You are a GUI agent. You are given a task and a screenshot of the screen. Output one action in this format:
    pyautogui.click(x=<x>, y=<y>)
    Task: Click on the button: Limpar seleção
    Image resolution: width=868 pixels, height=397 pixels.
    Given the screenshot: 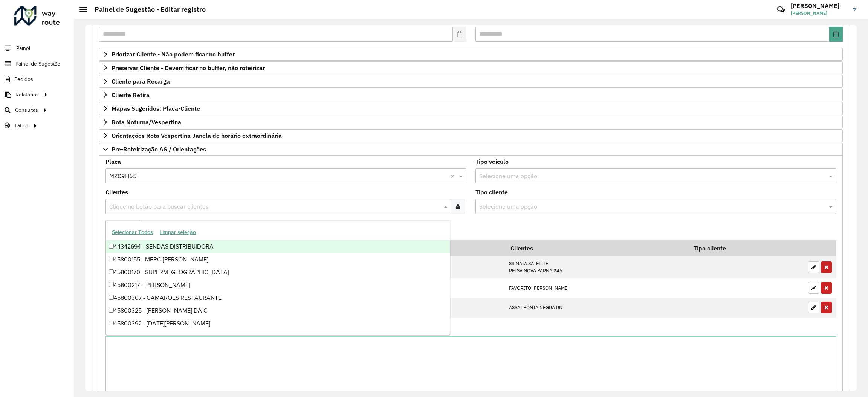 What is the action you would take?
    pyautogui.click(x=178, y=232)
    